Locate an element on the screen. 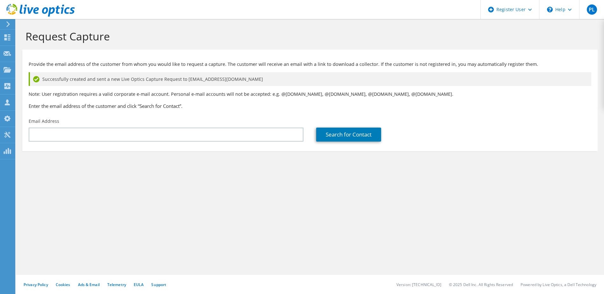 This screenshot has height=294, width=604. a: Privacy Policy is located at coordinates (36, 285).